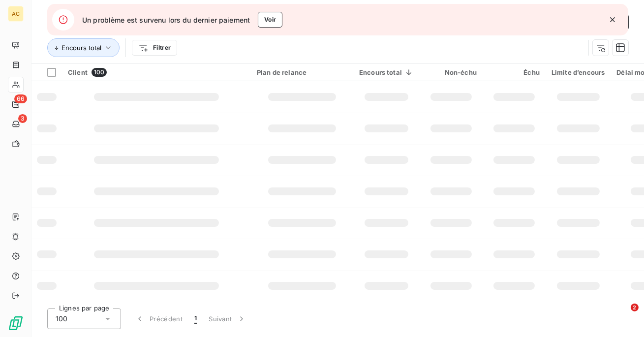 This screenshot has width=644, height=337. What do you see at coordinates (270, 20) in the screenshot?
I see `button: Voir` at bounding box center [270, 20].